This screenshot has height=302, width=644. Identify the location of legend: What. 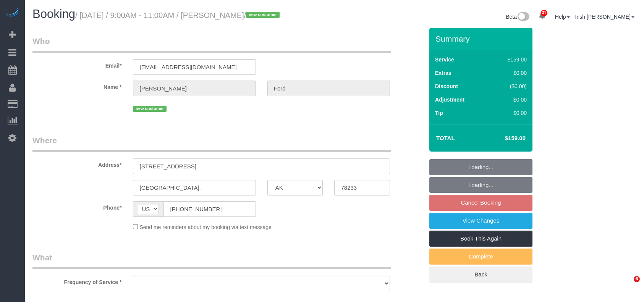
(212, 260).